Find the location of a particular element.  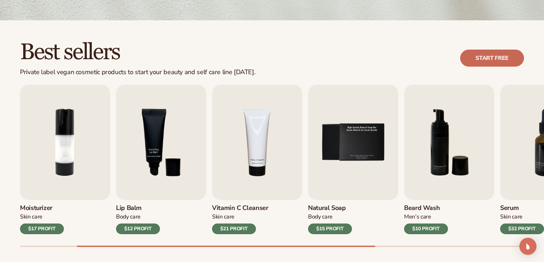

h3: Lip Balm is located at coordinates (138, 208).